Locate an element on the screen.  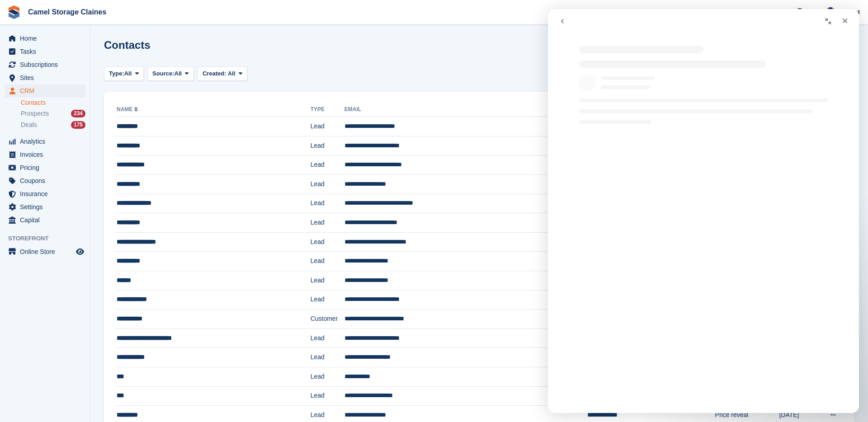
div: 175 is located at coordinates (78, 125).